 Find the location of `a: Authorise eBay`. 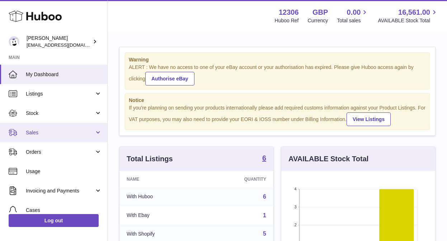

a: Authorise eBay is located at coordinates (170, 79).